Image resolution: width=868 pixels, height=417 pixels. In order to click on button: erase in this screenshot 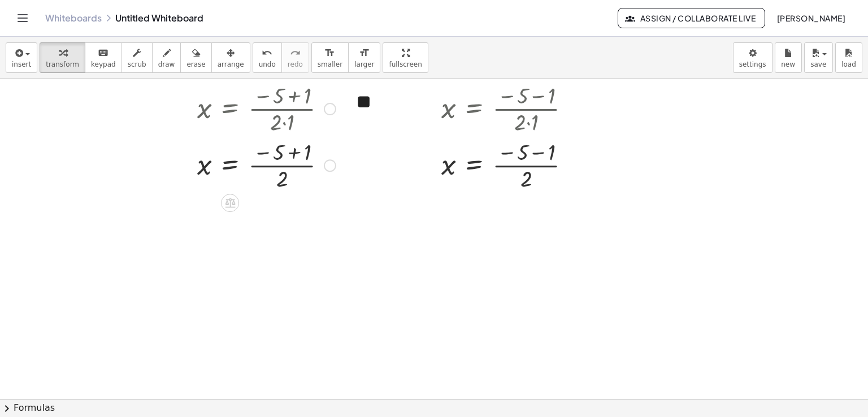, I will do `click(195, 58)`.